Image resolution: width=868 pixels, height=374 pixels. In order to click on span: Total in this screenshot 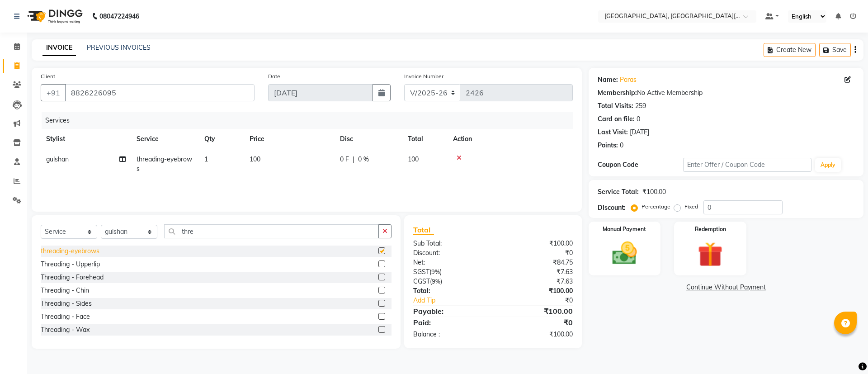, I will do `click(423, 230)`.